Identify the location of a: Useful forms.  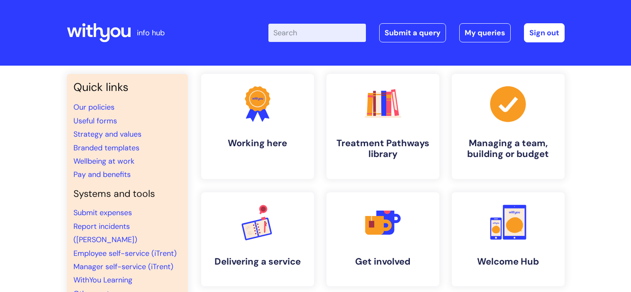
(95, 121).